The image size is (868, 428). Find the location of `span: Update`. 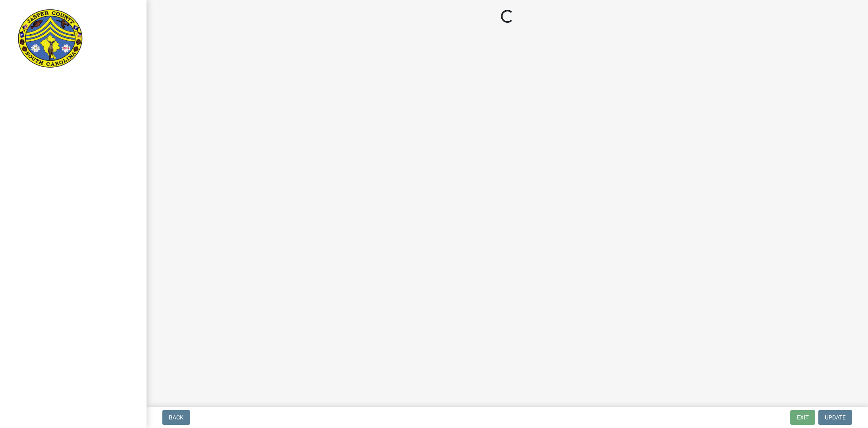

span: Update is located at coordinates (835, 417).